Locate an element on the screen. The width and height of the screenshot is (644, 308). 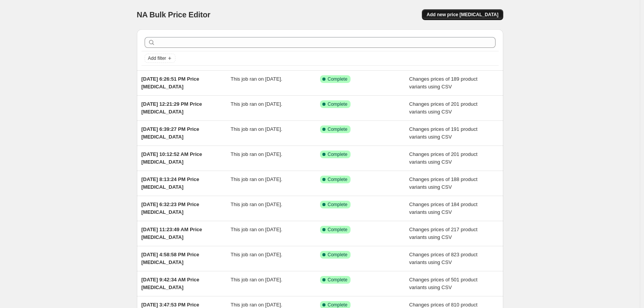
span: Add filter is located at coordinates (157, 58).